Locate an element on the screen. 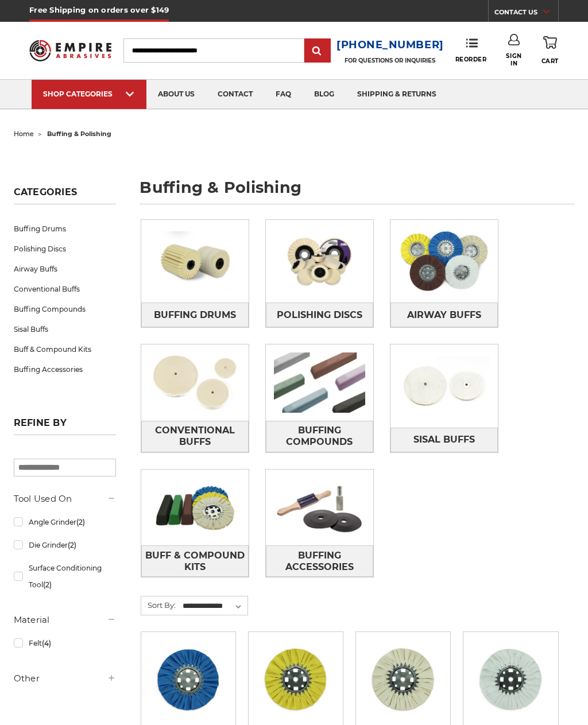  a: Die Grinder is located at coordinates (65, 545).